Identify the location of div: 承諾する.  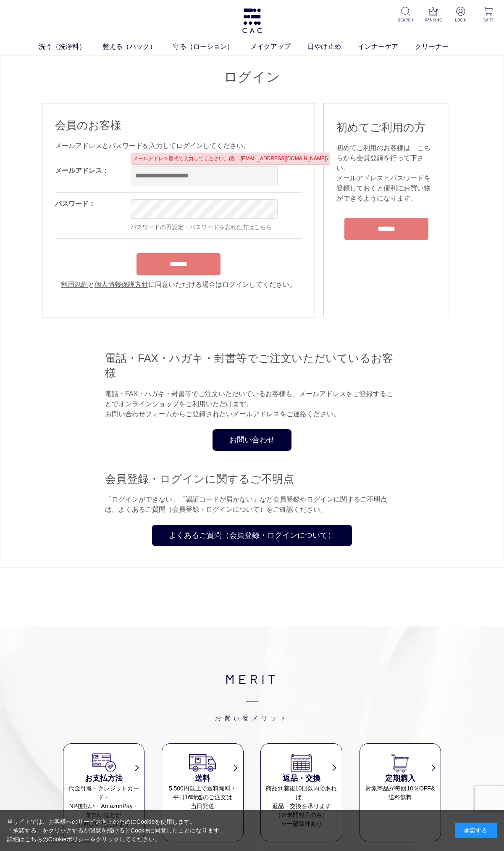
(475, 830).